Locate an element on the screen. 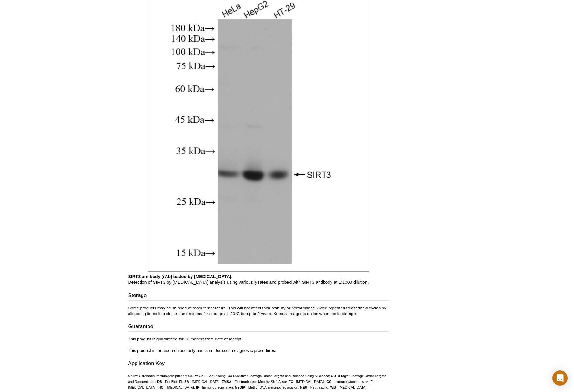  strong: IP is located at coordinates (198, 387).